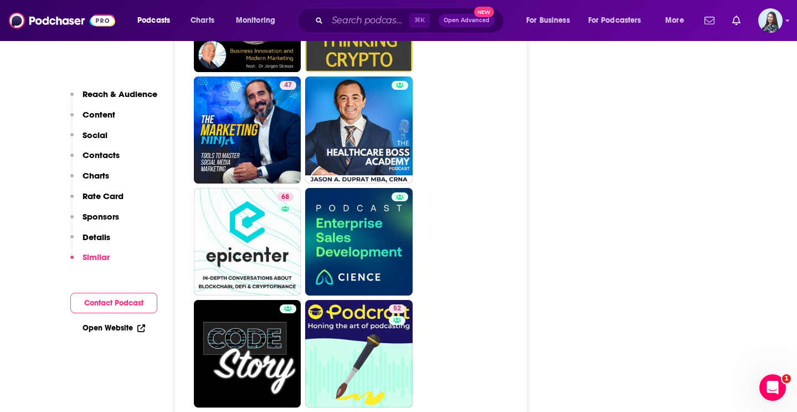  What do you see at coordinates (114, 99) in the screenshot?
I see `button: Reach & Audience` at bounding box center [114, 99].